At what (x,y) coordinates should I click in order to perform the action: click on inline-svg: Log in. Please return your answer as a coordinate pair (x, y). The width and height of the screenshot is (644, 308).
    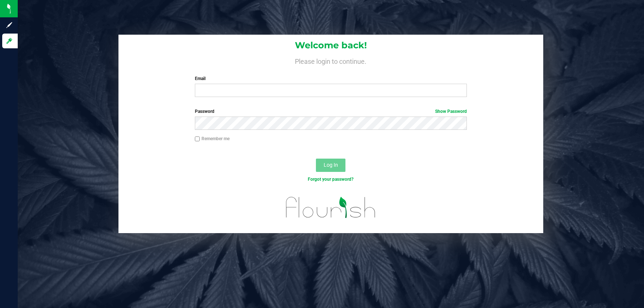
    Looking at the image, I should click on (9, 41).